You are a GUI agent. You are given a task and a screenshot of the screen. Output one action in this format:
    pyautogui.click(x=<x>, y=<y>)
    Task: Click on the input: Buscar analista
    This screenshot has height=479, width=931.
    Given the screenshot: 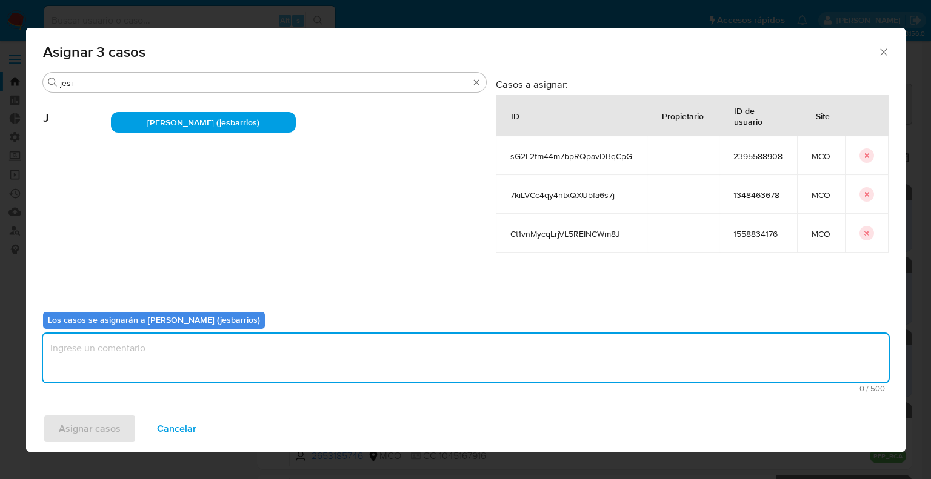 What is the action you would take?
    pyautogui.click(x=264, y=83)
    